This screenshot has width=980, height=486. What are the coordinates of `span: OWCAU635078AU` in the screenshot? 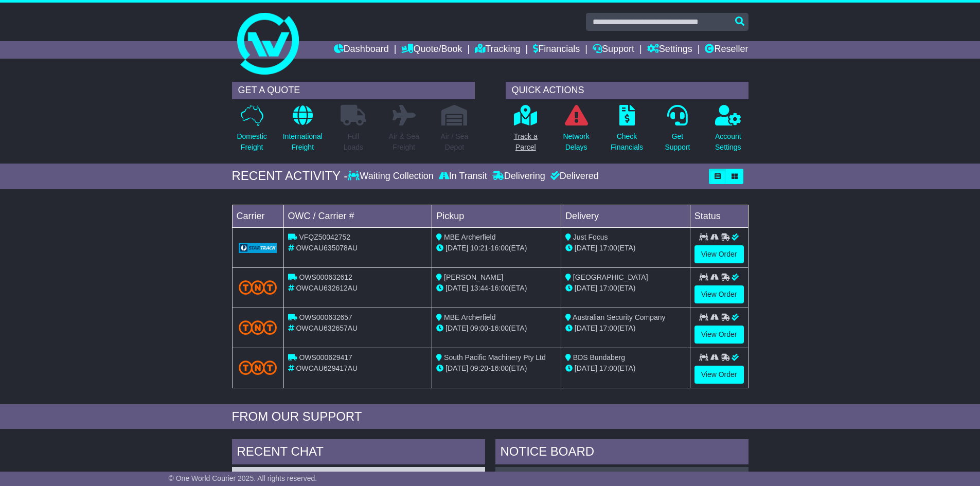 It's located at (327, 248).